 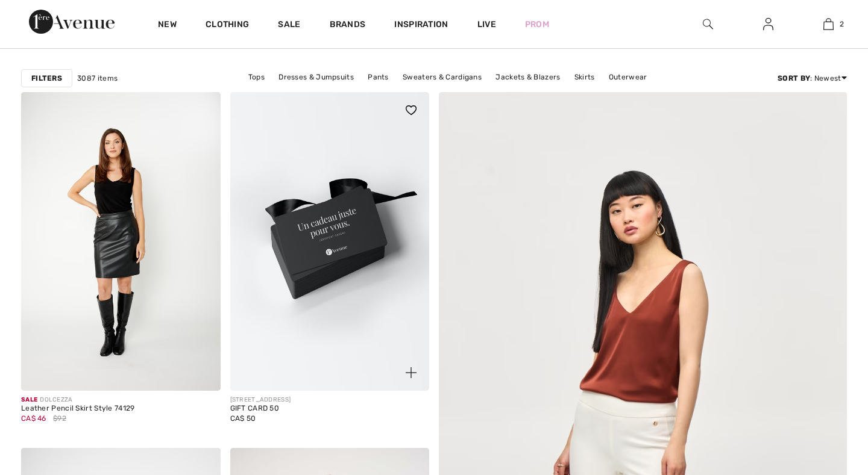 What do you see at coordinates (812, 78) in the screenshot?
I see `div: : Newest` at bounding box center [812, 78].